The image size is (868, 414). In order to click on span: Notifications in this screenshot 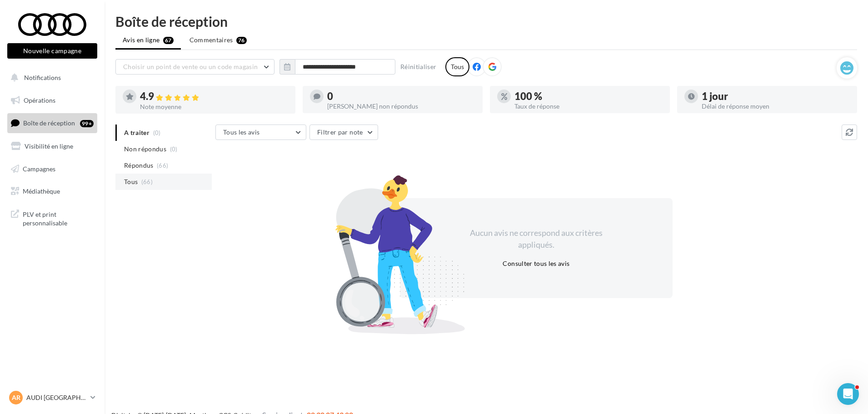, I will do `click(42, 77)`.